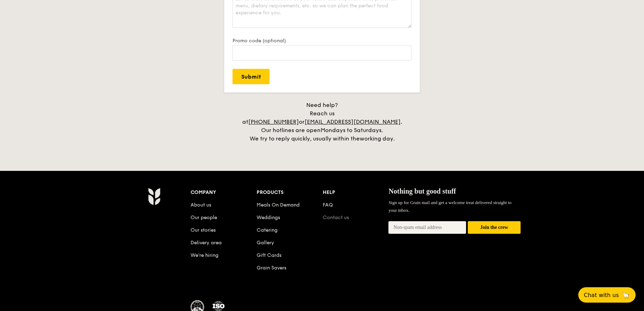 This screenshot has width=644, height=311. I want to click on span: Chat with us, so click(601, 295).